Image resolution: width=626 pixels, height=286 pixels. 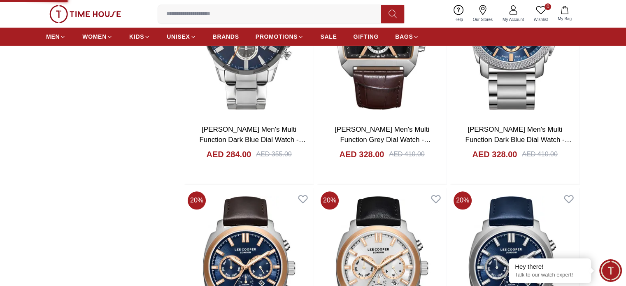 I want to click on span: SALE, so click(x=328, y=37).